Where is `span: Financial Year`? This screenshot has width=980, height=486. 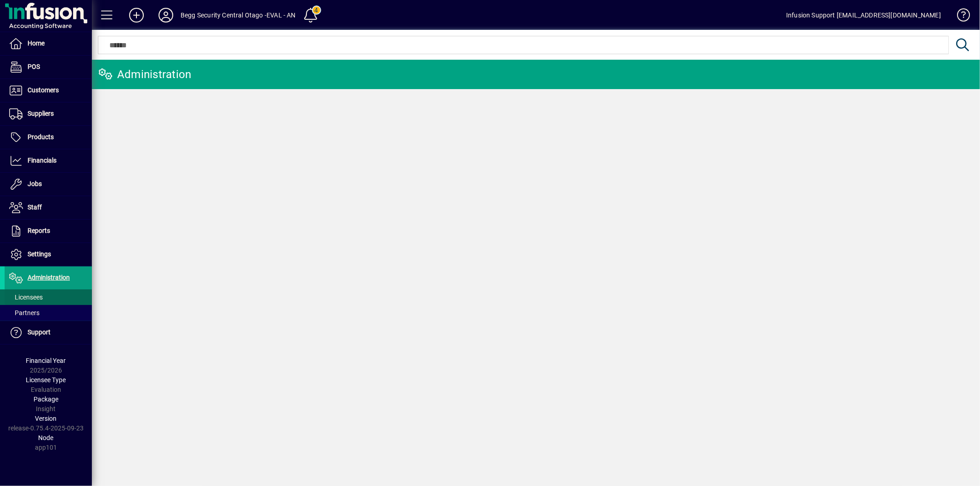 span: Financial Year is located at coordinates (46, 361).